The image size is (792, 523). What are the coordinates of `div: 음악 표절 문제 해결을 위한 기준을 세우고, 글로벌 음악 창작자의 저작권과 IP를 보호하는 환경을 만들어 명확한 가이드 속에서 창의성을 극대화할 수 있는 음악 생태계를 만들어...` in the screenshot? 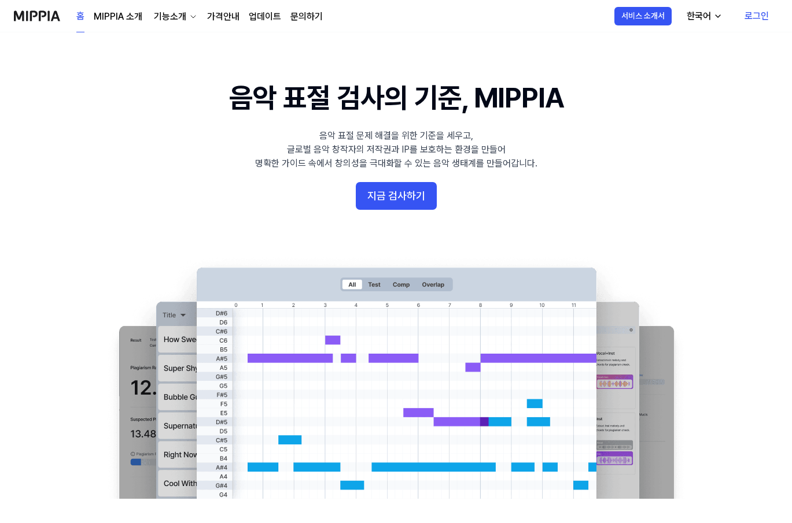 It's located at (396, 150).